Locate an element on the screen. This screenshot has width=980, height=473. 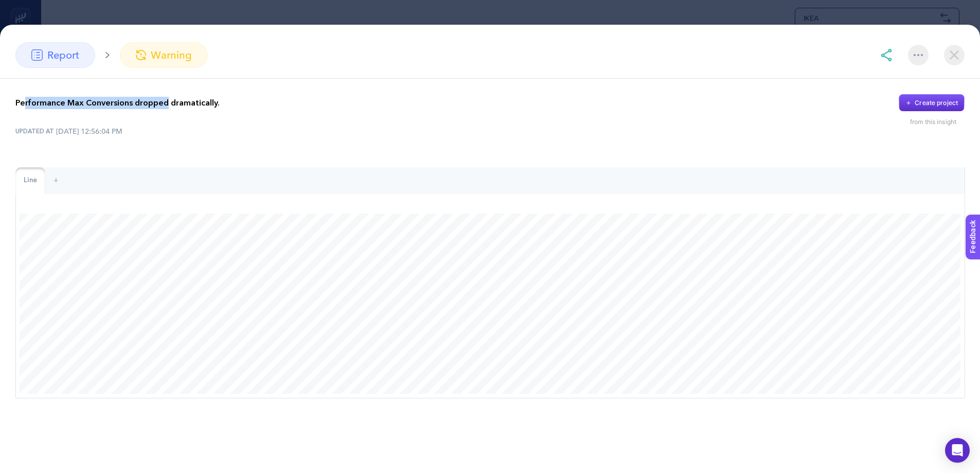
span: warning is located at coordinates (171, 55).